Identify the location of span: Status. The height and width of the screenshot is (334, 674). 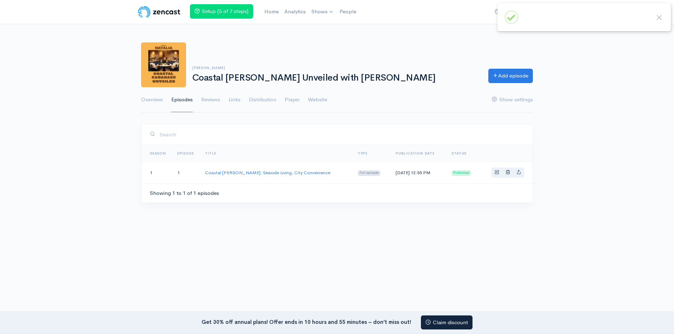
(459, 153).